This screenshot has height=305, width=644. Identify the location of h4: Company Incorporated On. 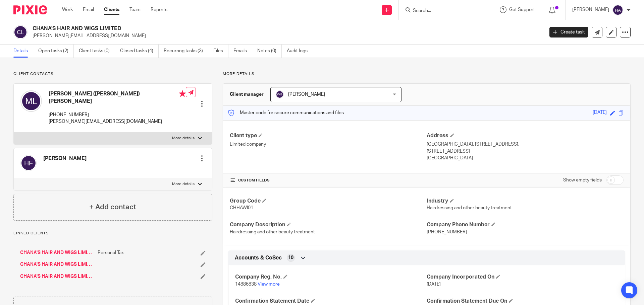
(522, 277).